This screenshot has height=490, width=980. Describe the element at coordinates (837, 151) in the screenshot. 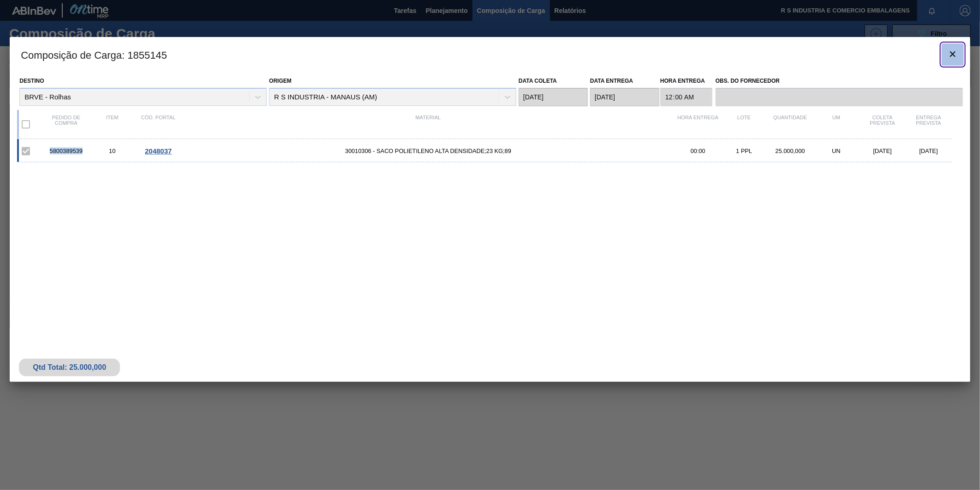

I see `div: UN` at that location.